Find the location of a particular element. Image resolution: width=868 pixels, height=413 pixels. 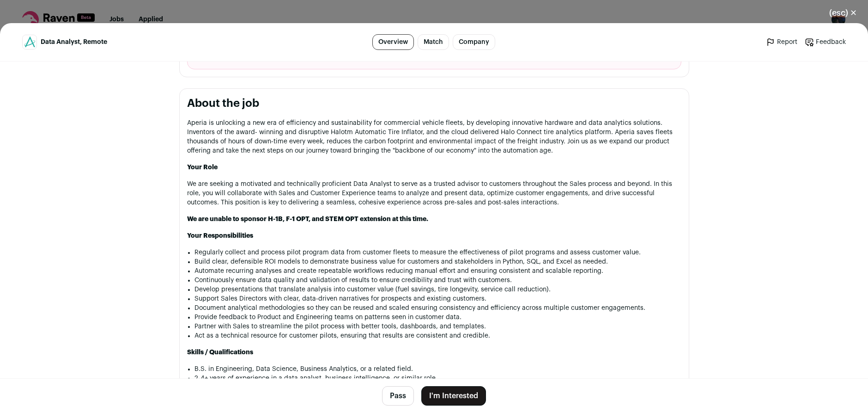

a: Company is located at coordinates (474, 42).